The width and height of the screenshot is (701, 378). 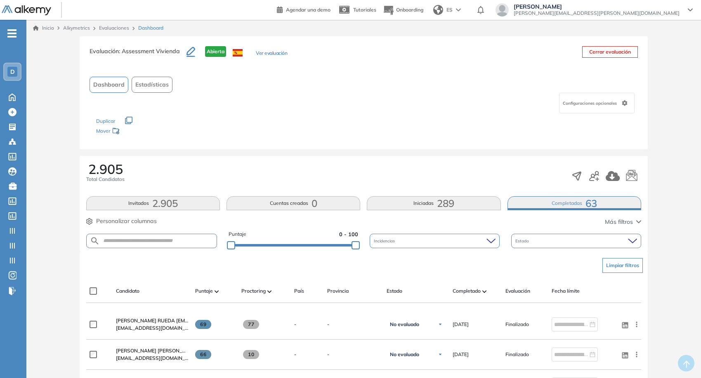 I want to click on span: Duplicar, so click(x=106, y=121).